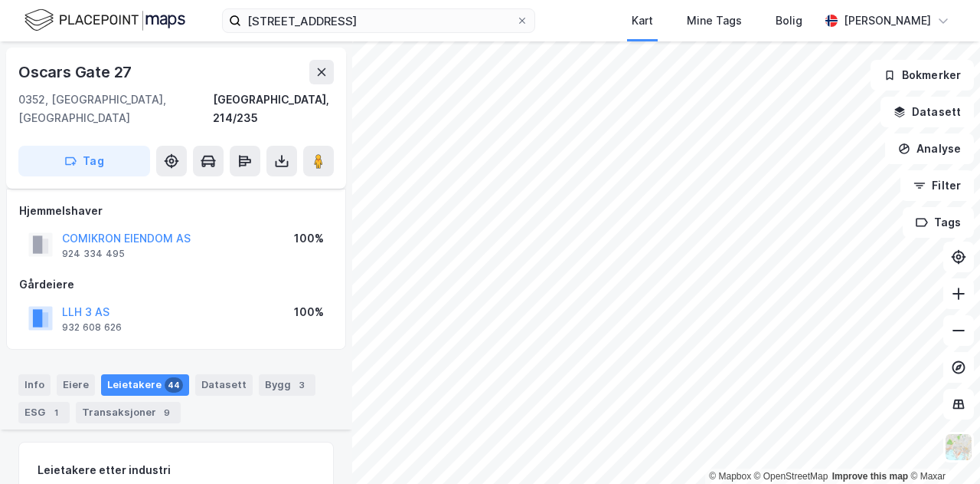 The image size is (980, 484). Describe the element at coordinates (942, 447) in the screenshot. I see `div: Chat Widget` at that location.